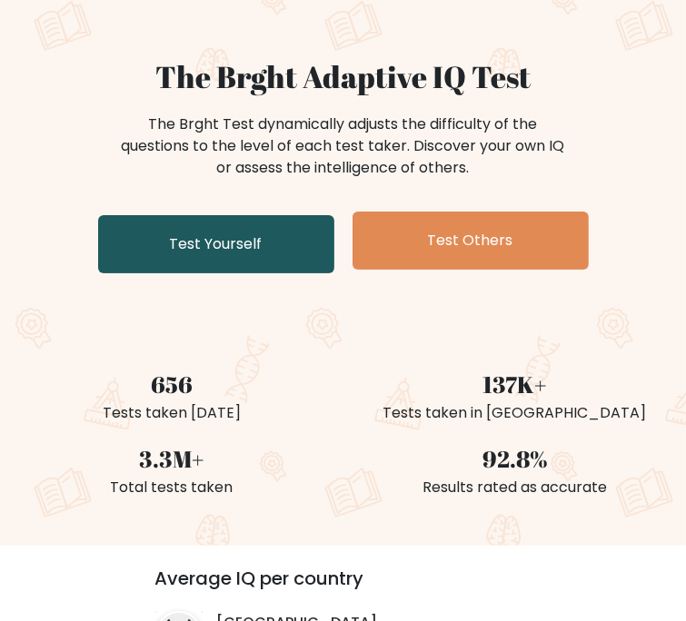 This screenshot has width=686, height=621. I want to click on a: Test Yourself, so click(216, 244).